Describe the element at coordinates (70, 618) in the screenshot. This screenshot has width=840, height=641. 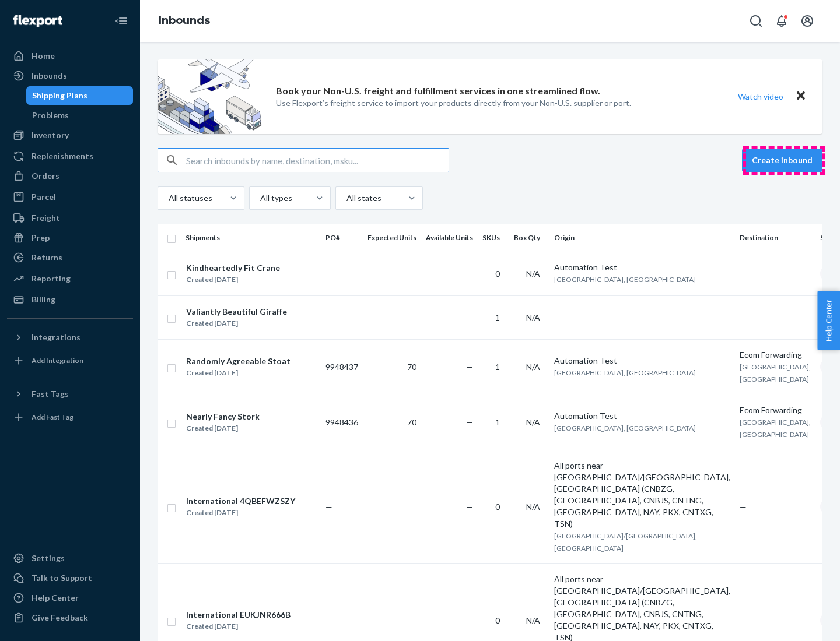
I see `button: Give Feedback` at that location.